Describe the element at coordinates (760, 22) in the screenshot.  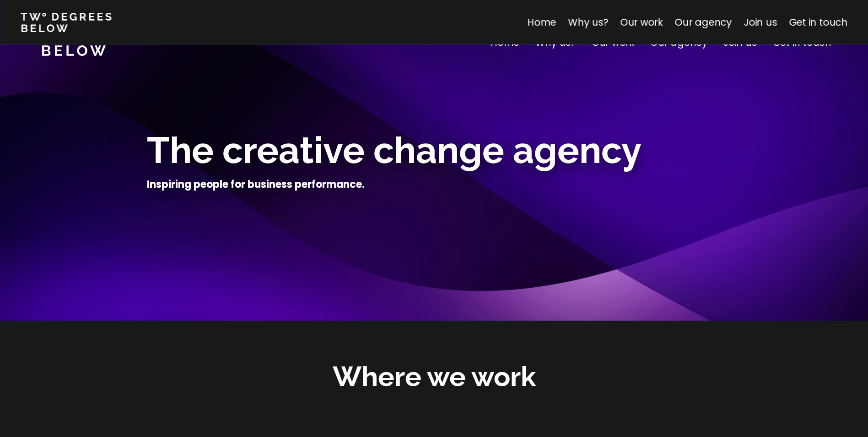
I see `a: Join us` at that location.